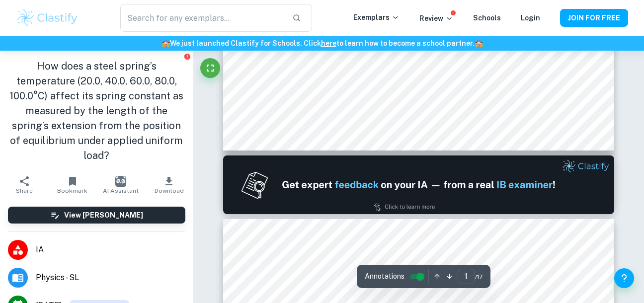  Describe the element at coordinates (210, 68) in the screenshot. I see `button: Fullscreen` at that location.